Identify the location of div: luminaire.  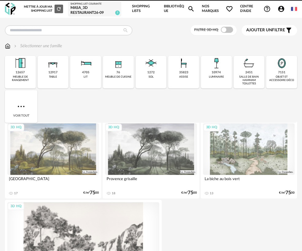
(216, 77).